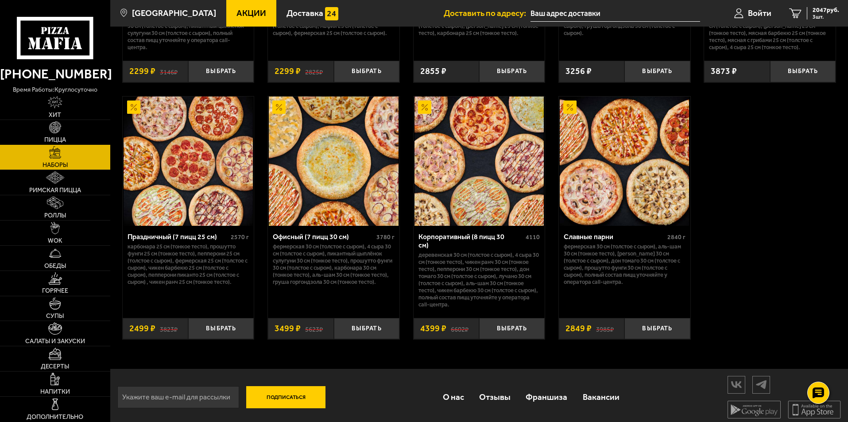  I want to click on span: 2855 ₽, so click(433, 71).